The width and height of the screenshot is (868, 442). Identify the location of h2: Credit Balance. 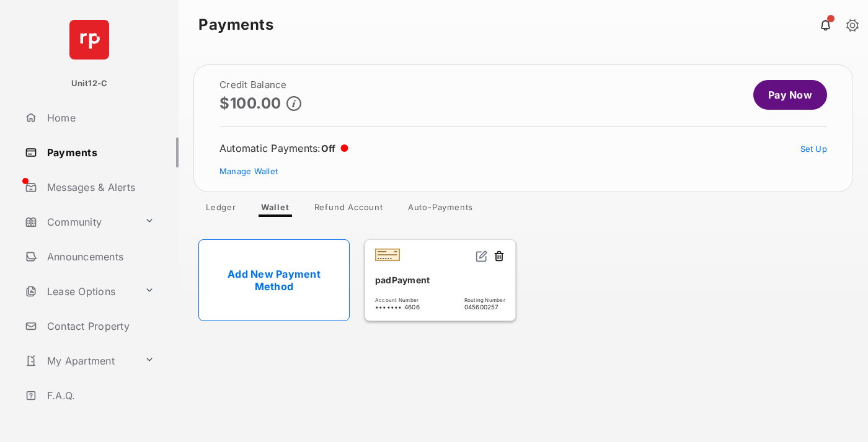
(261, 85).